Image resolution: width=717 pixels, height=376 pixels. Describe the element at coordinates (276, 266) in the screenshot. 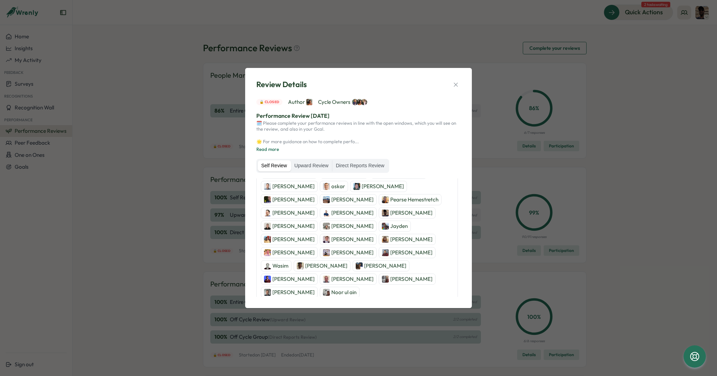

I see `a: WasimWasim` at that location.